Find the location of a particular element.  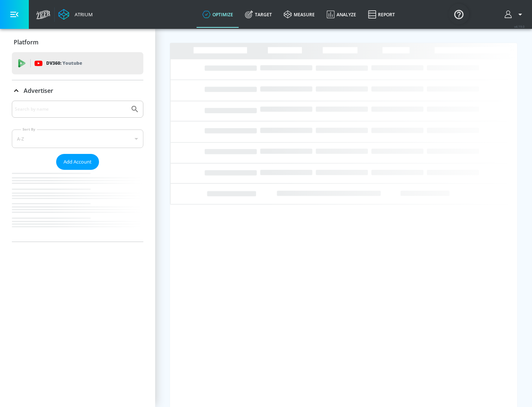

p: Advertiser is located at coordinates (38, 91).